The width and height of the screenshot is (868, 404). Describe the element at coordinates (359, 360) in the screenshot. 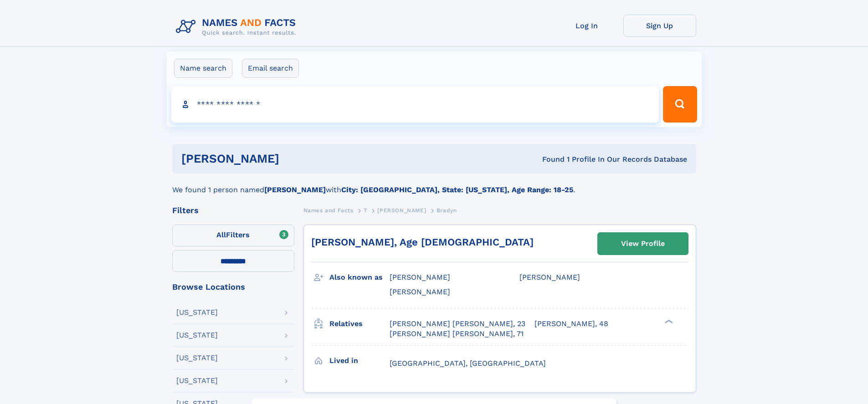

I see `h3: Lived in` at that location.